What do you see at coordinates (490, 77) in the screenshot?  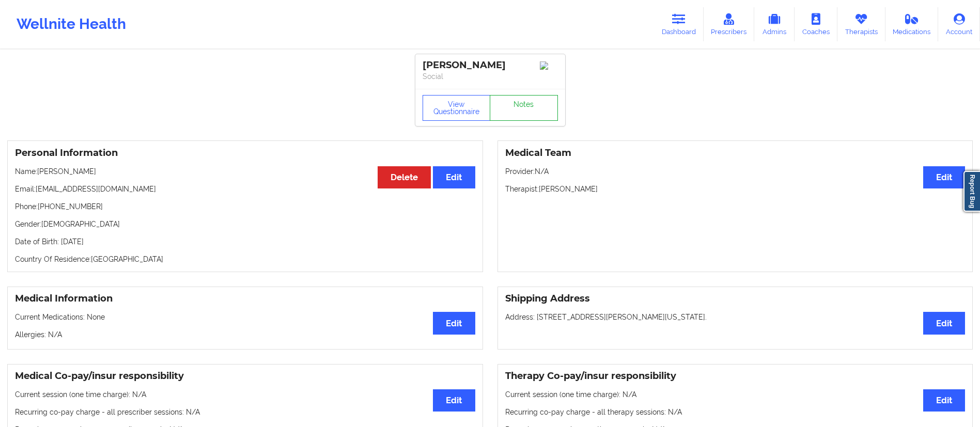 I see `p: Social` at bounding box center [490, 77].